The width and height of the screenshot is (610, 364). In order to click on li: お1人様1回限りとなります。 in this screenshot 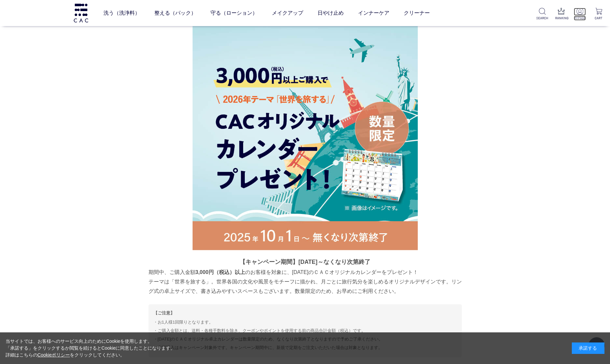, I will do `click(305, 322)`.